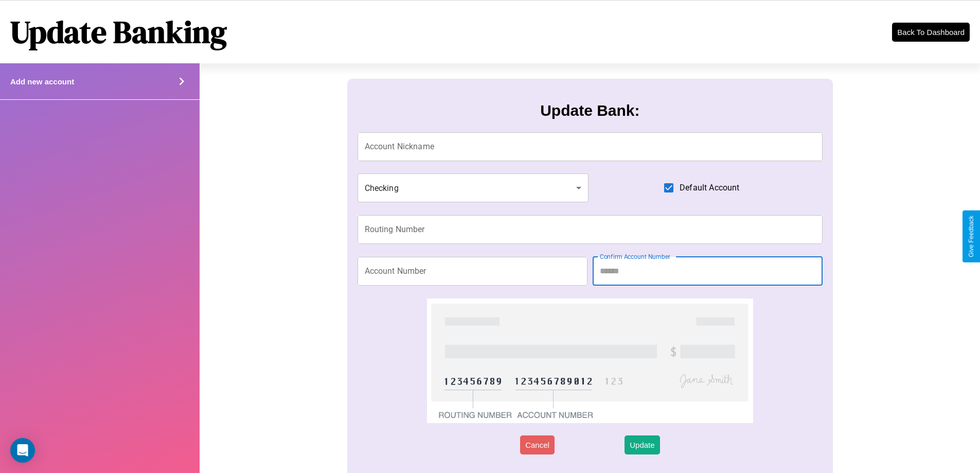  Describe the element at coordinates (537, 445) in the screenshot. I see `button: Cancel` at that location.